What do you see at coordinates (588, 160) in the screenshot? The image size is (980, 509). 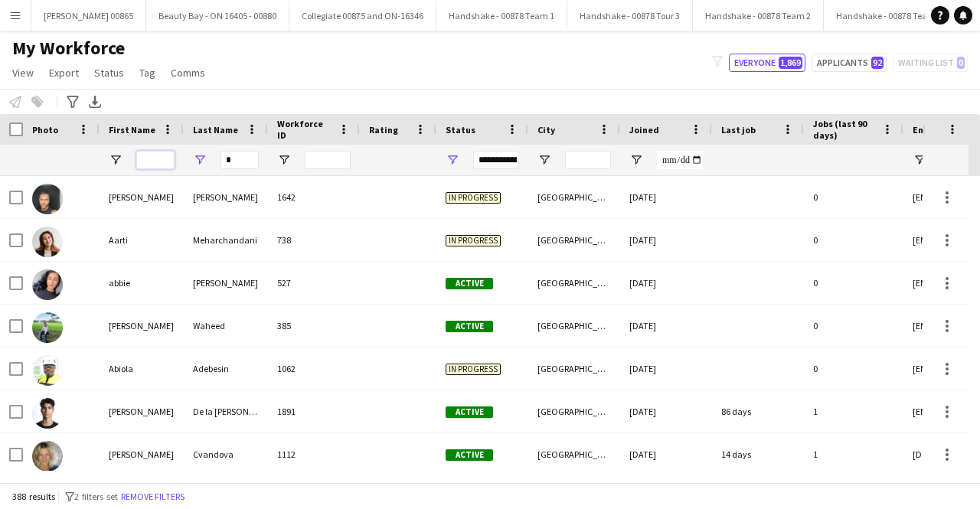 I see `input: City Filter Input` at bounding box center [588, 160].